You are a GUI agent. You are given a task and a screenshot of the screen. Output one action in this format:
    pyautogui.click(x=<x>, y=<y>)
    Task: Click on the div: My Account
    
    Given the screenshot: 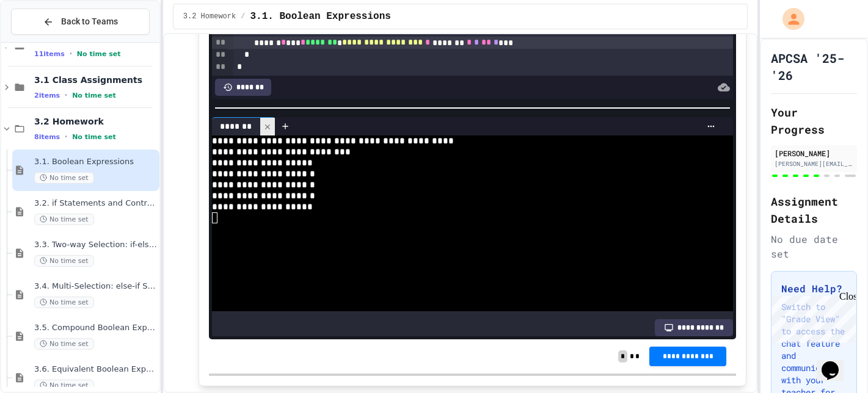 What is the action you would take?
    pyautogui.click(x=788, y=19)
    